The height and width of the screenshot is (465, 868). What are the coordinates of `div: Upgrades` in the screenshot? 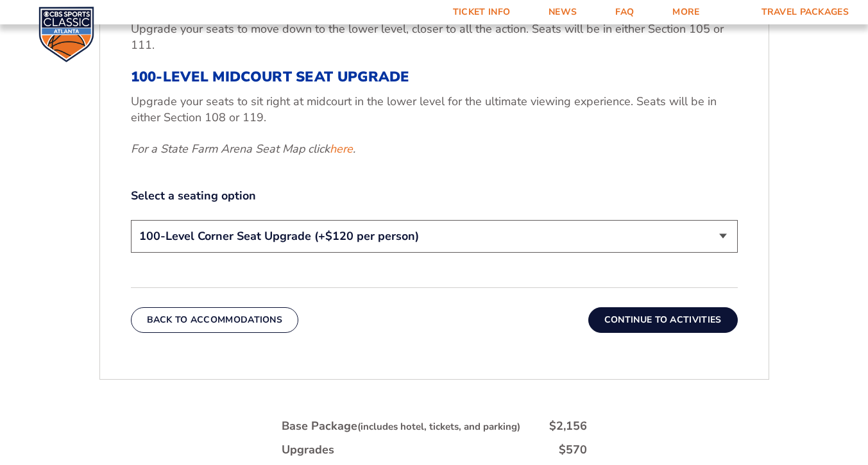 It's located at (308, 449).